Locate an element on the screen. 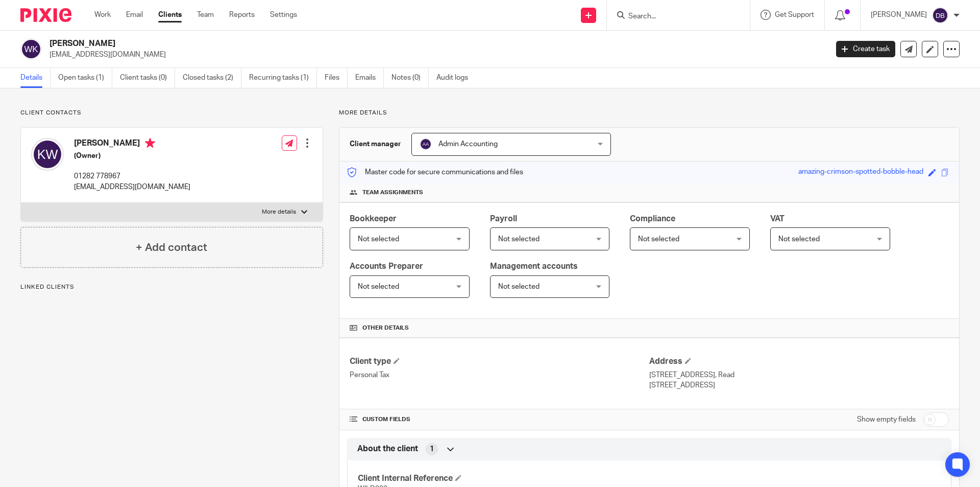 Image resolution: width=980 pixels, height=487 pixels. a: Client tasks (0) is located at coordinates (148, 78).